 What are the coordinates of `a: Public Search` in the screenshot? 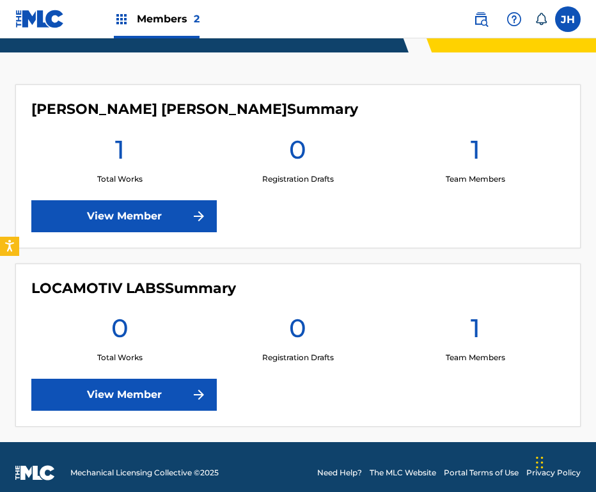 It's located at (481, 19).